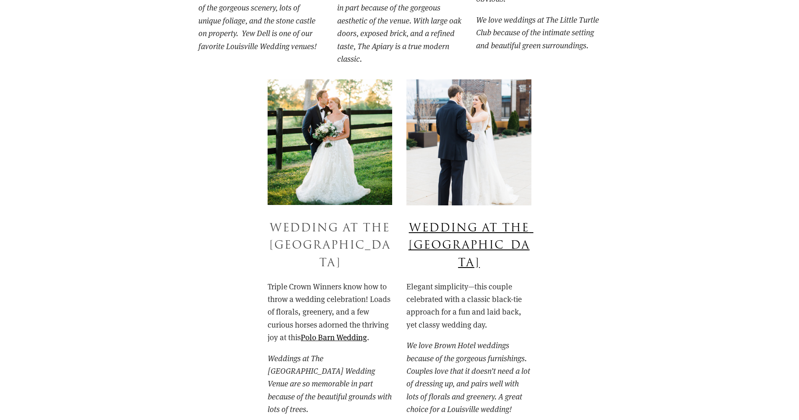 The width and height of the screenshot is (799, 420). What do you see at coordinates (330, 142) in the screenshot?
I see `img: Lexington Kentucky Wedding Photographers at the Polo Barn at Saxony Farm-104.jpg` at bounding box center [330, 142].